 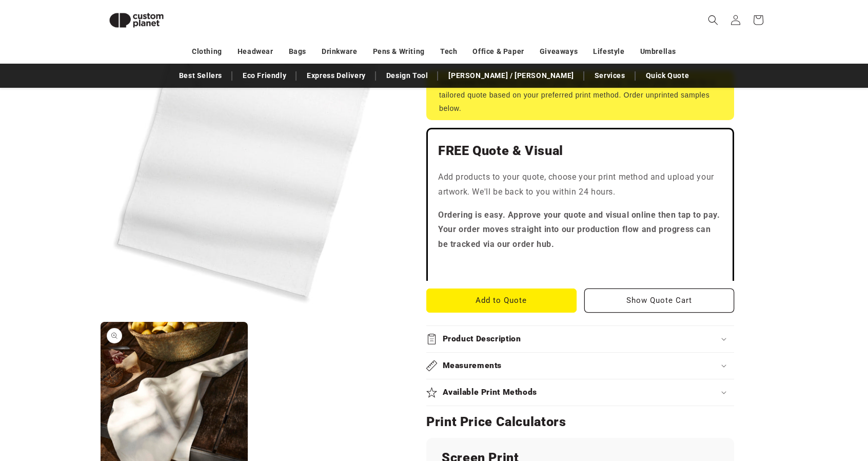 What do you see at coordinates (136, 20) in the screenshot?
I see `img: Custom Planet` at bounding box center [136, 20].